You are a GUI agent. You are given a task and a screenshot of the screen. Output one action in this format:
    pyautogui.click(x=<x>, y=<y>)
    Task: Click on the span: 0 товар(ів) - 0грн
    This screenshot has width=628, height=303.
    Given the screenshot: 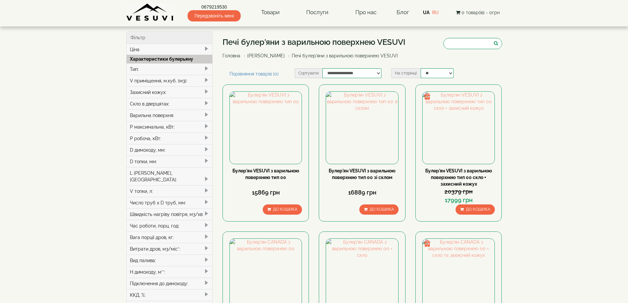 What is the action you would take?
    pyautogui.click(x=481, y=13)
    